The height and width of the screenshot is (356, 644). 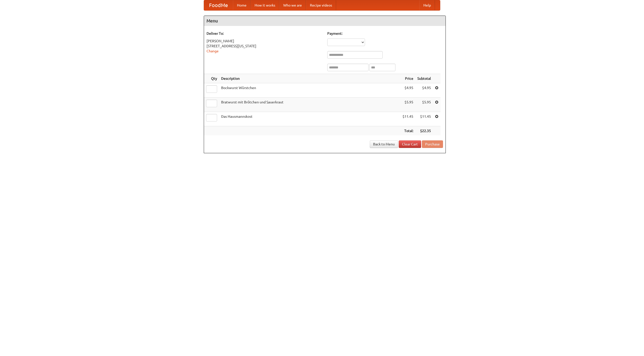 I want to click on a: FoodMe, so click(x=219, y=5).